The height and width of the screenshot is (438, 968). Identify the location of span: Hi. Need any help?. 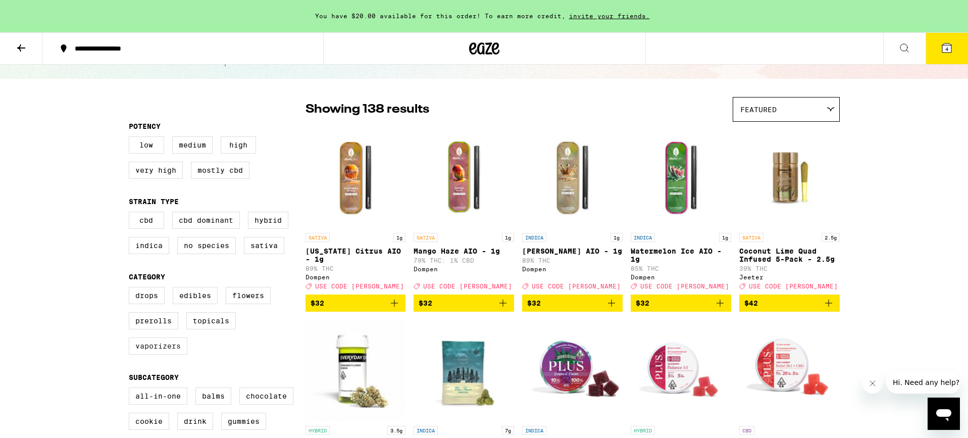
(39, 11).